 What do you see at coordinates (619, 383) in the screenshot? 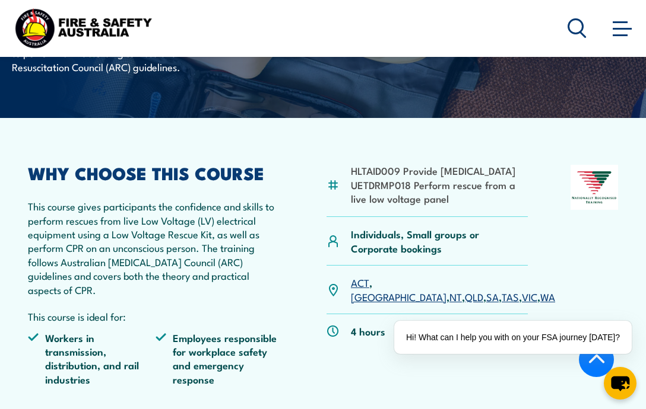
I see `button: chat-button` at bounding box center [619, 383].